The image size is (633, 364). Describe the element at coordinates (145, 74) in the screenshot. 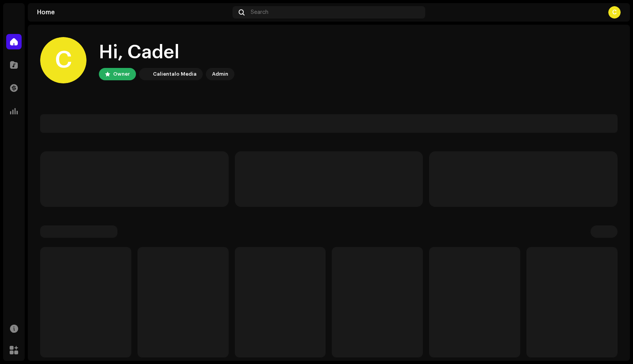

I see `img: 4d5a508c-c80f-4d99-b7fb-82554657661d` at that location.